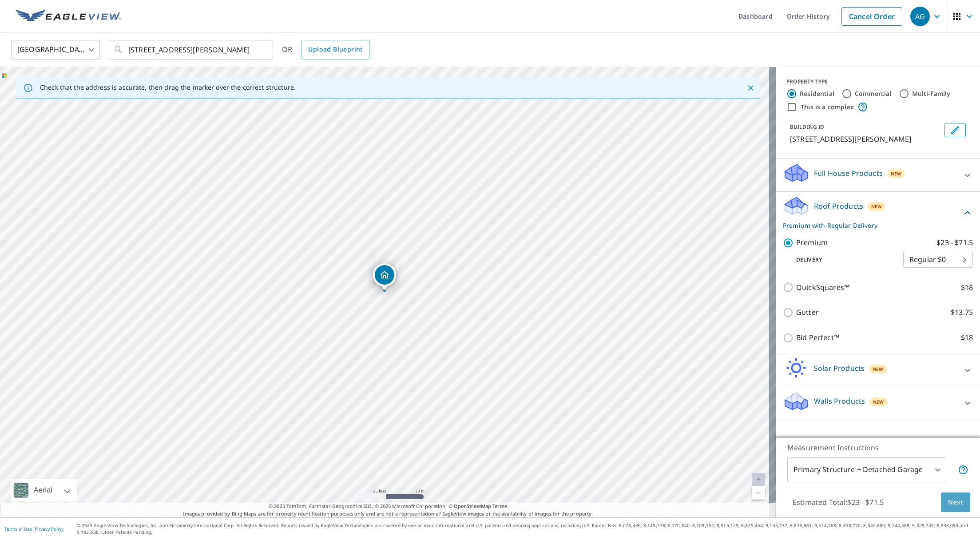 Image resolution: width=980 pixels, height=540 pixels. I want to click on p: Bid Perfect™, so click(817, 337).